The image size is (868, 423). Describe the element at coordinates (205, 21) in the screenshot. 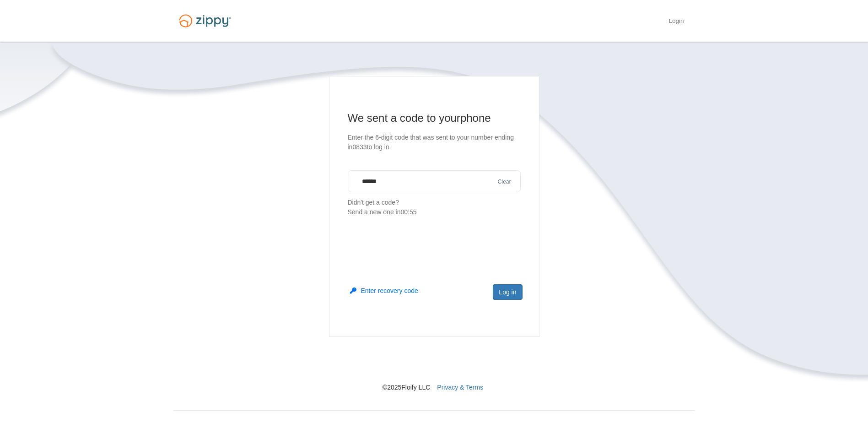

I see `img: Logo` at that location.